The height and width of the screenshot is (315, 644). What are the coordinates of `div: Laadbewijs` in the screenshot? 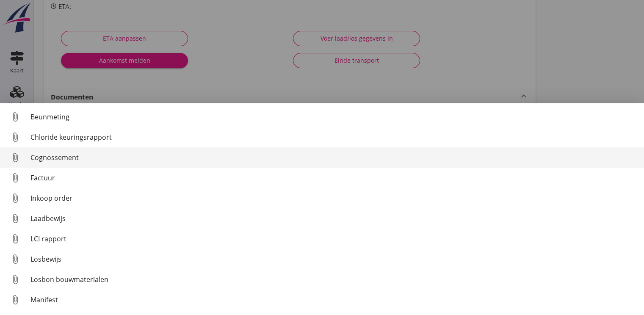 It's located at (334, 218).